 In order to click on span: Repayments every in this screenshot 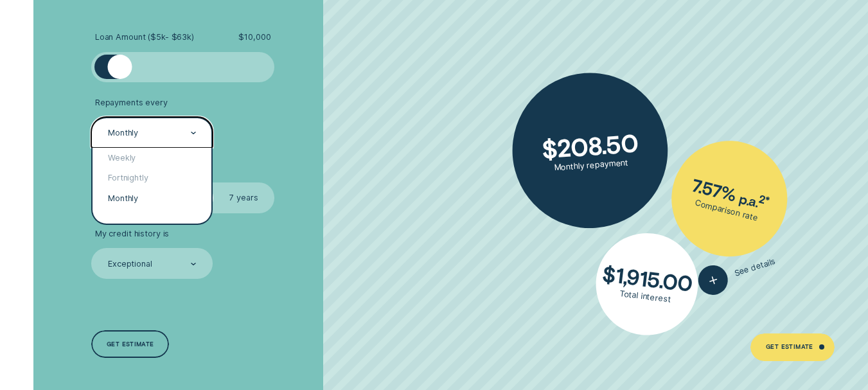, I will do `click(131, 103)`.